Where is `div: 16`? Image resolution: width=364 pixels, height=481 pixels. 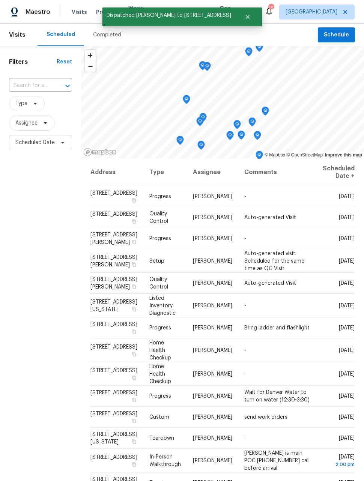 div: 16 is located at coordinates (271, 8).